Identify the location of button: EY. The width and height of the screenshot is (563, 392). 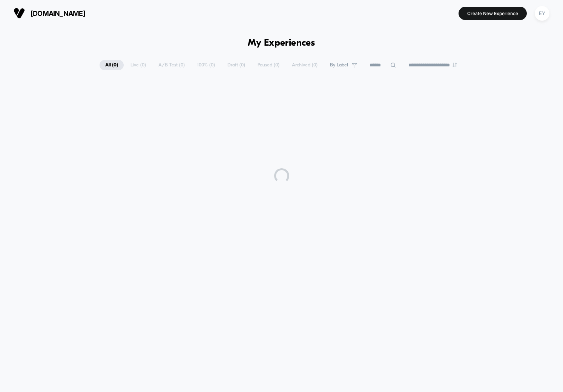
(542, 13).